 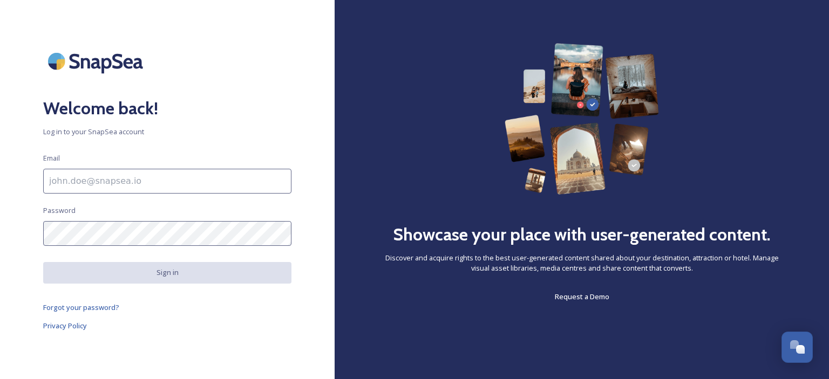 What do you see at coordinates (167, 132) in the screenshot?
I see `span: Log in to your SnapSea account` at bounding box center [167, 132].